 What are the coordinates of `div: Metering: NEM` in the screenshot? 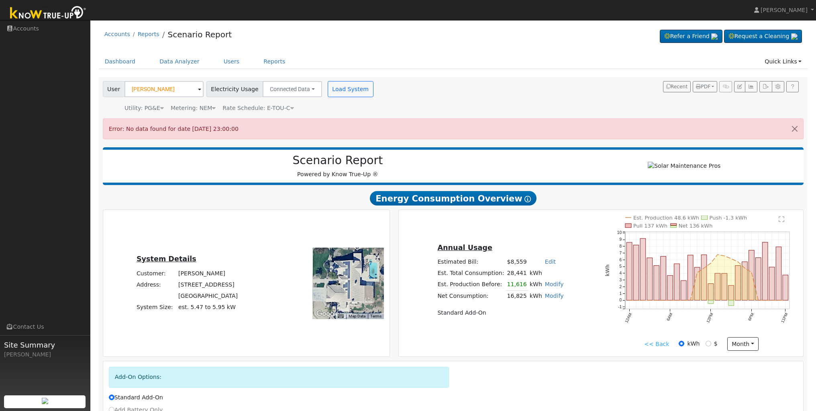 It's located at (193, 108).